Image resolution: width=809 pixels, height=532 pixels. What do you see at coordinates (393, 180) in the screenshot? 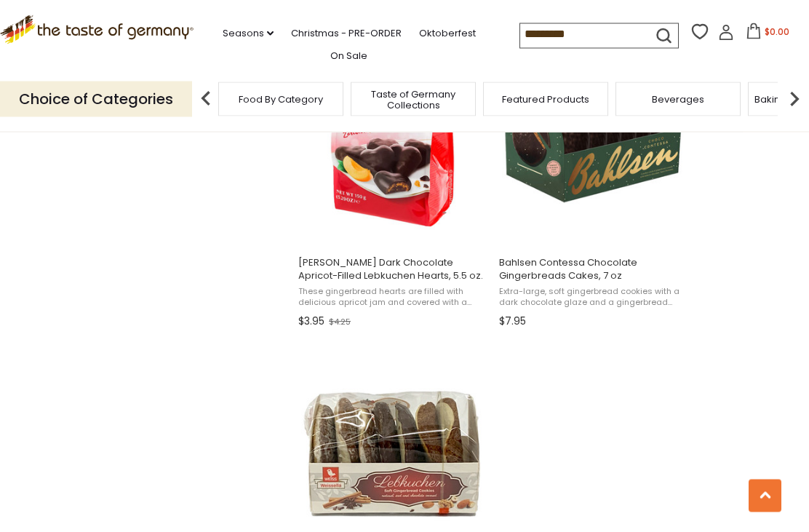
I see `a: Weiss Dark Chocolate Apricot-Filled Lebkuchen Hearts, 5.5 oz.` at bounding box center [393, 180].